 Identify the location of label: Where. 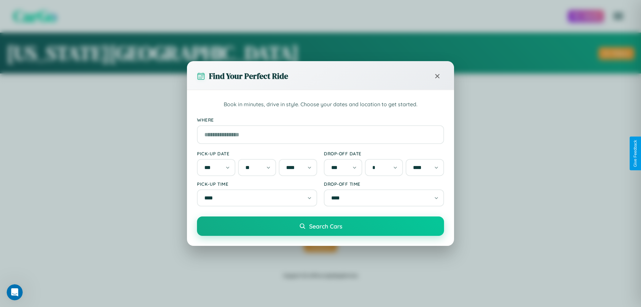
(320, 120).